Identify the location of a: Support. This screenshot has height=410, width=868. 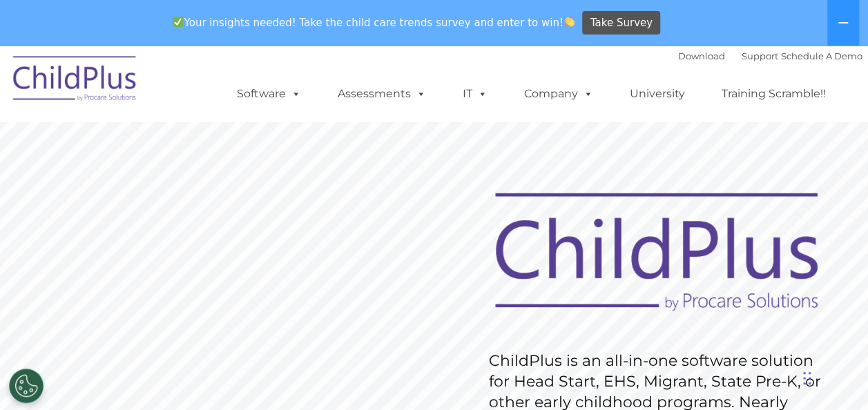
(760, 56).